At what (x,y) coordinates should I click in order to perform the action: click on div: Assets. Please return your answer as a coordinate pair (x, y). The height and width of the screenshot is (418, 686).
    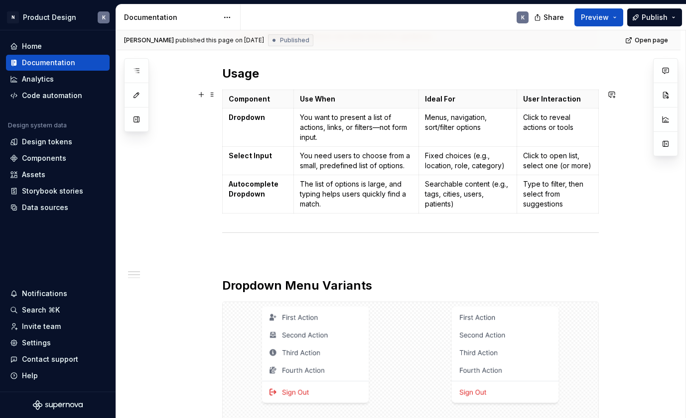
    Looking at the image, I should click on (33, 175).